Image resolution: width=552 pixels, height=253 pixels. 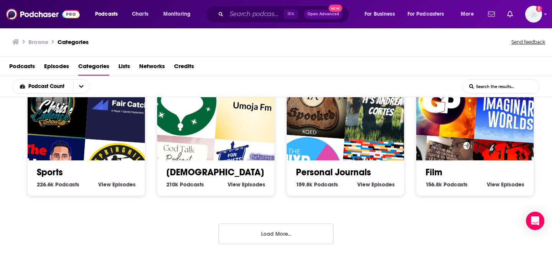 I want to click on div: Imaginary Worlds, so click(x=512, y=107).